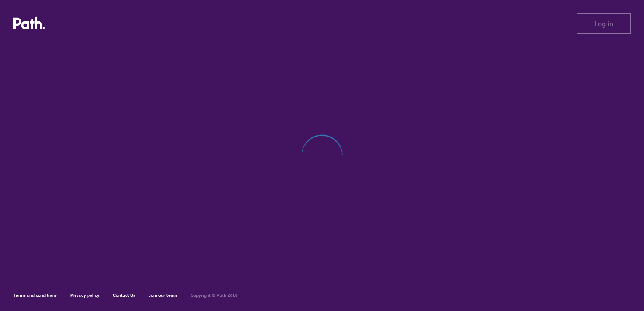 Image resolution: width=644 pixels, height=311 pixels. I want to click on span: Log in, so click(603, 24).